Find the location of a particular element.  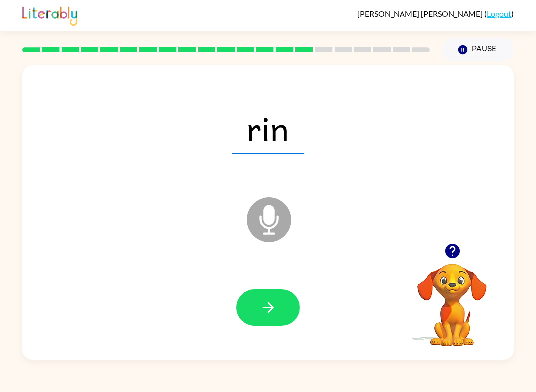

span: rin is located at coordinates (268, 128).